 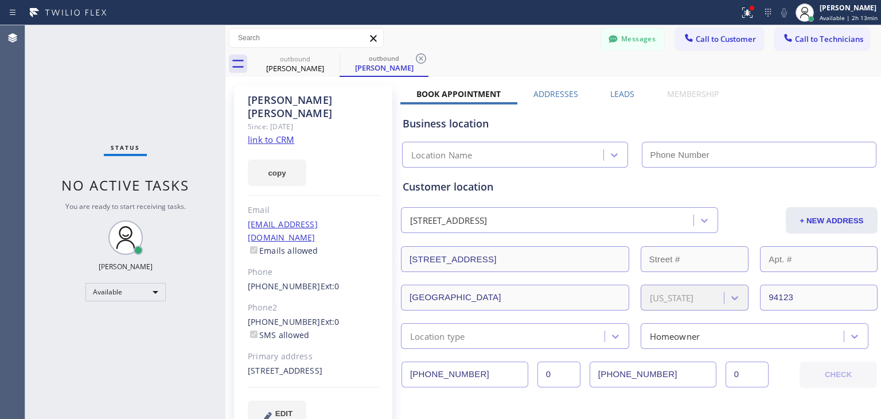 What do you see at coordinates (818, 297) in the screenshot?
I see `input: ZIP` at bounding box center [818, 297].